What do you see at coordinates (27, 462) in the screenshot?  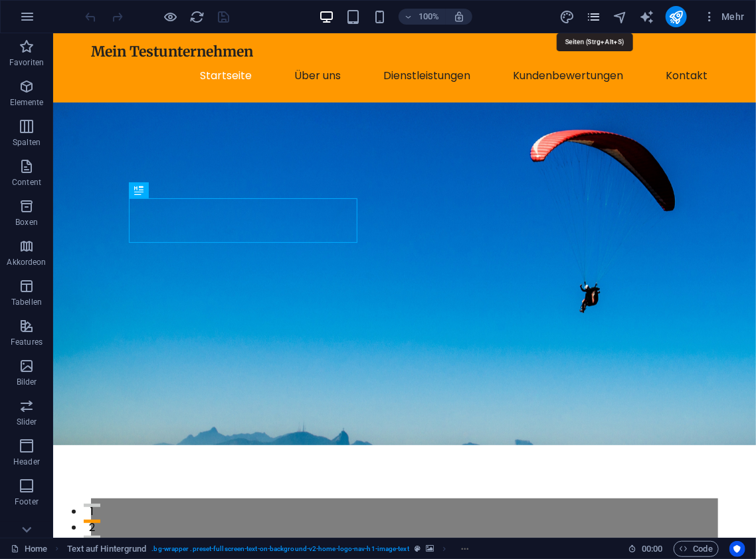 I see `p: Header` at bounding box center [27, 462].